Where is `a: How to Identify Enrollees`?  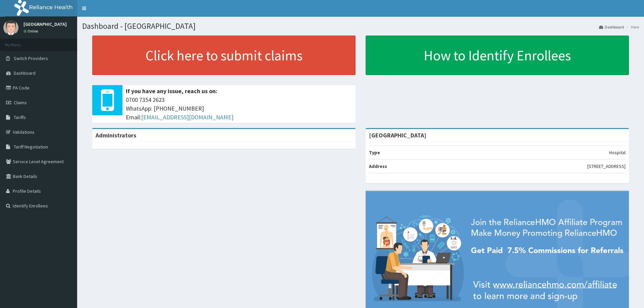 a: How to Identify Enrollees is located at coordinates (498, 55).